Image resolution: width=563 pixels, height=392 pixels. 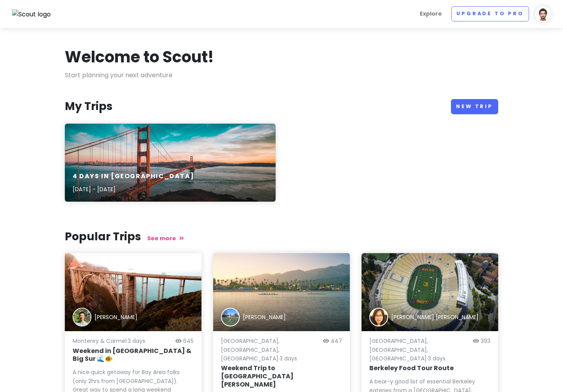 I want to click on img: User profile, so click(x=543, y=14).